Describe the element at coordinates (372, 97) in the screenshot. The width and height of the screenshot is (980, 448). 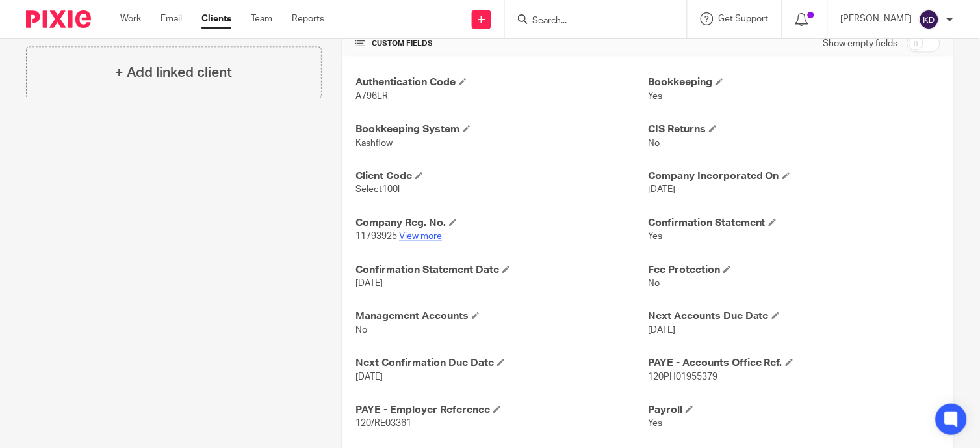
I see `span: A796LR` at that location.